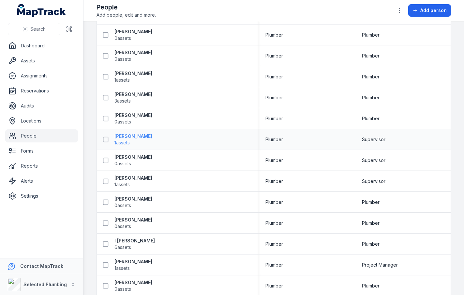 This screenshot has height=295, width=464. What do you see at coordinates (34, 29) in the screenshot?
I see `button: Search` at bounding box center [34, 29].